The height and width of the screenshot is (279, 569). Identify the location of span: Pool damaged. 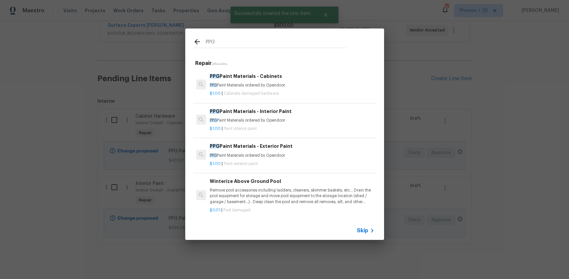
(237, 210).